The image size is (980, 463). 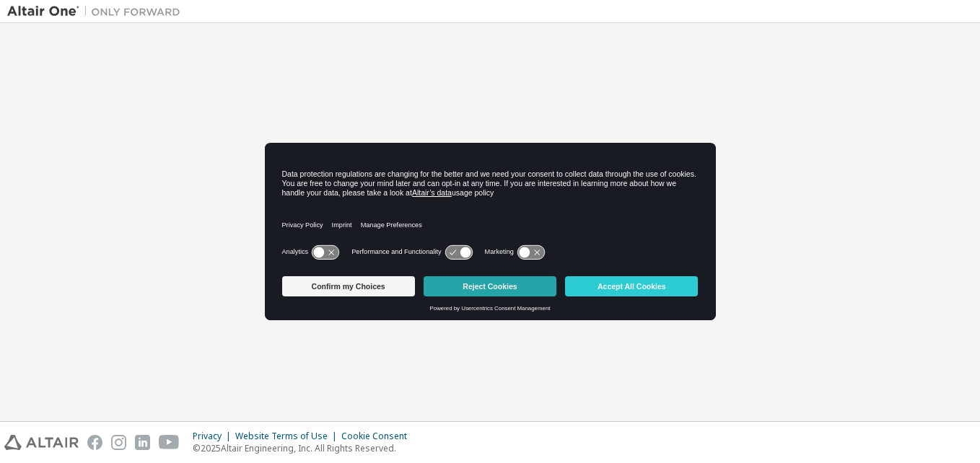 What do you see at coordinates (378, 436) in the screenshot?
I see `div: Cookie Consent` at bounding box center [378, 436].